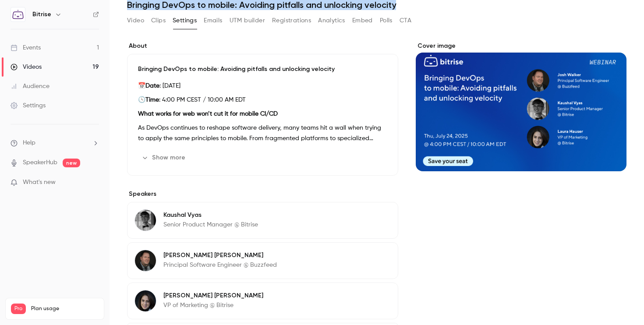  I want to click on strong: What works for web won’t cut it for mobile CI/CD, so click(208, 114).